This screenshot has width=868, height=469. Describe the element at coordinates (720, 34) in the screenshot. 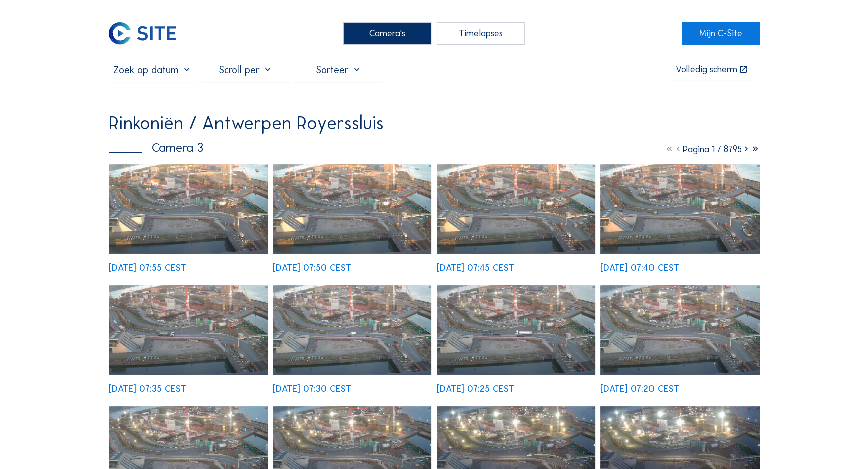

I see `a: Mijn C-Site` at that location.